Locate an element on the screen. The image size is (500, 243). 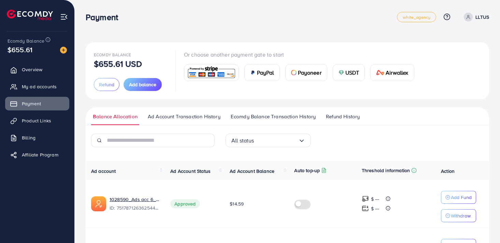
button: Withdraw is located at coordinates (458, 216).